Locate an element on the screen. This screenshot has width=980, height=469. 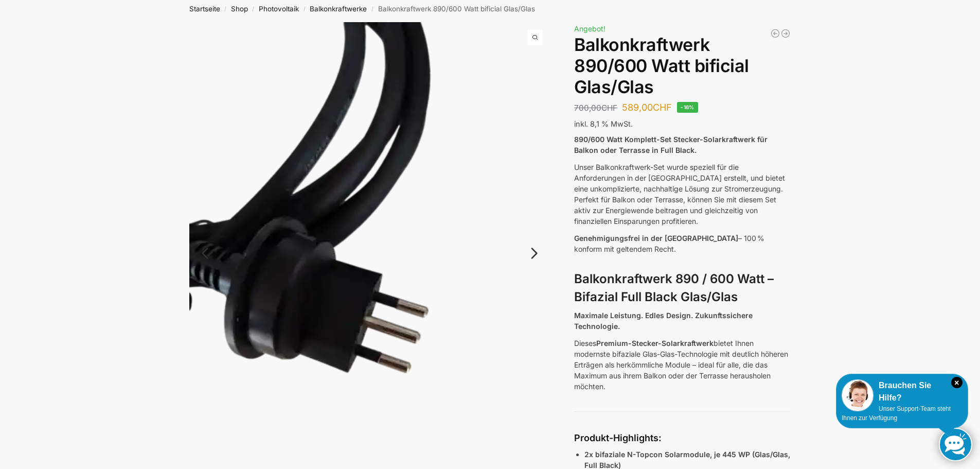
img: Customer service is located at coordinates (858, 395).